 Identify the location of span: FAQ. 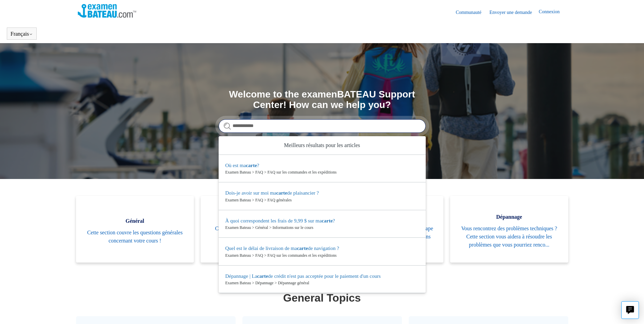
(260, 217).